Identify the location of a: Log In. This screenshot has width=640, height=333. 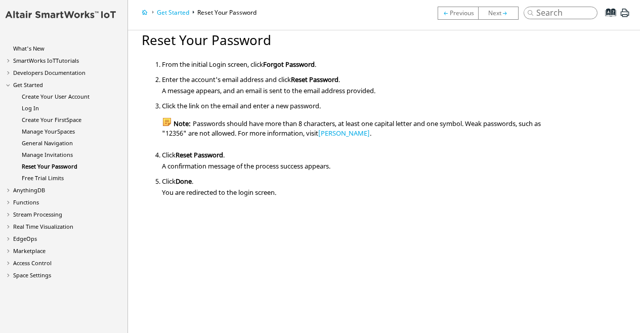
(30, 108).